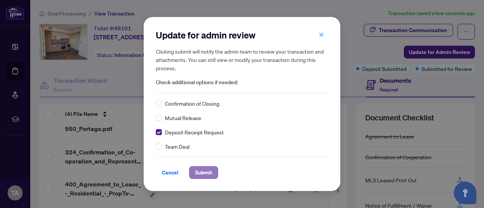 The width and height of the screenshot is (484, 208). I want to click on span: Mutual Release, so click(183, 118).